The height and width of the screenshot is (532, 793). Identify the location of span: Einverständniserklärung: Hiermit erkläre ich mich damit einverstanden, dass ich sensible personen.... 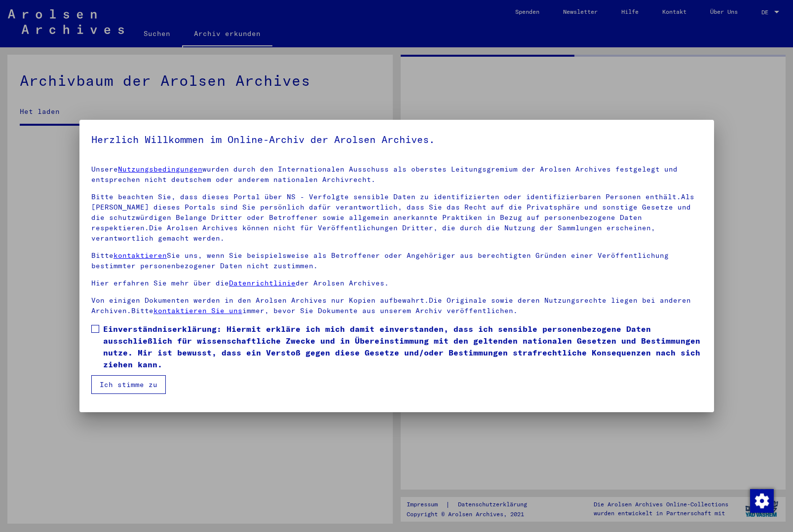
(403, 346).